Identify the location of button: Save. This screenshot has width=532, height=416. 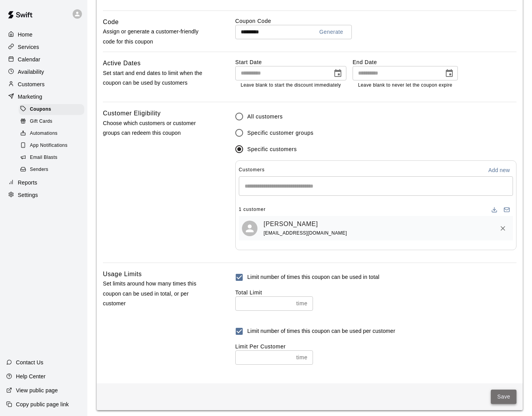
(504, 397).